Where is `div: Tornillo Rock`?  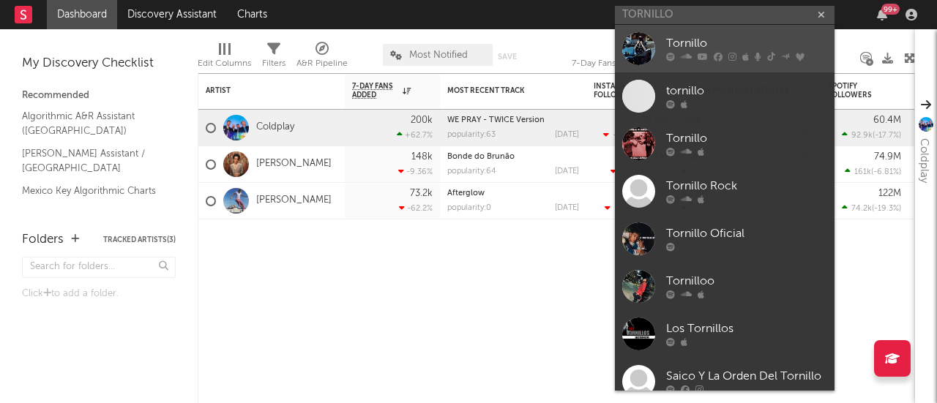 div: Tornillo Rock is located at coordinates (747, 187).